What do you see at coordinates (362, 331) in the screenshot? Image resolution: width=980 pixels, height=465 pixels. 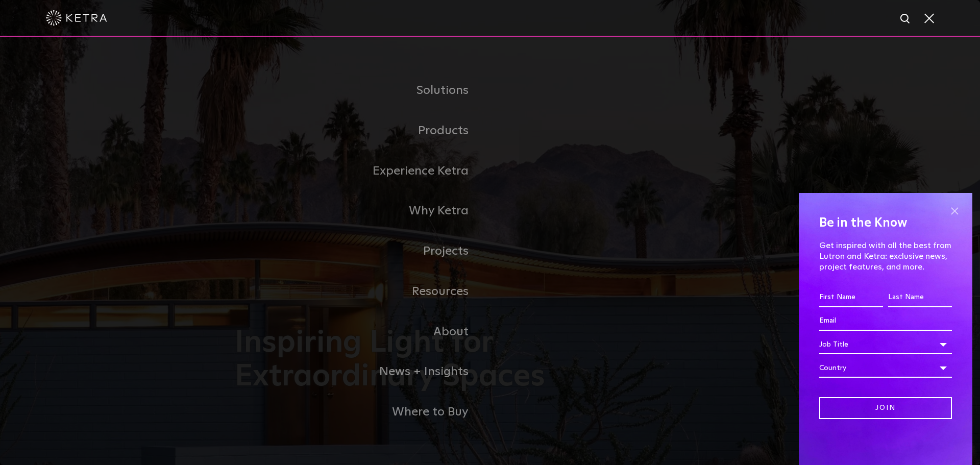 I see `a: About` at bounding box center [362, 331].